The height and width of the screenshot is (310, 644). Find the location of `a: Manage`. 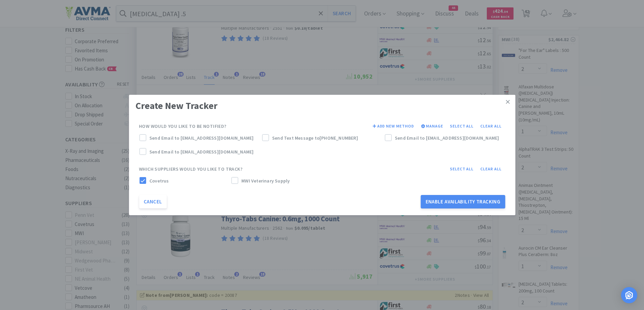

a: Manage is located at coordinates (432, 127).